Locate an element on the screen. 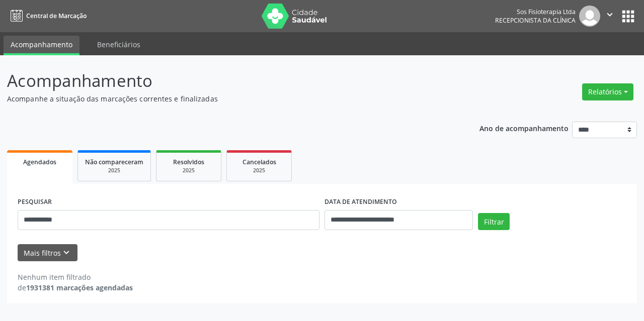  span: Não compareceram is located at coordinates (114, 162).